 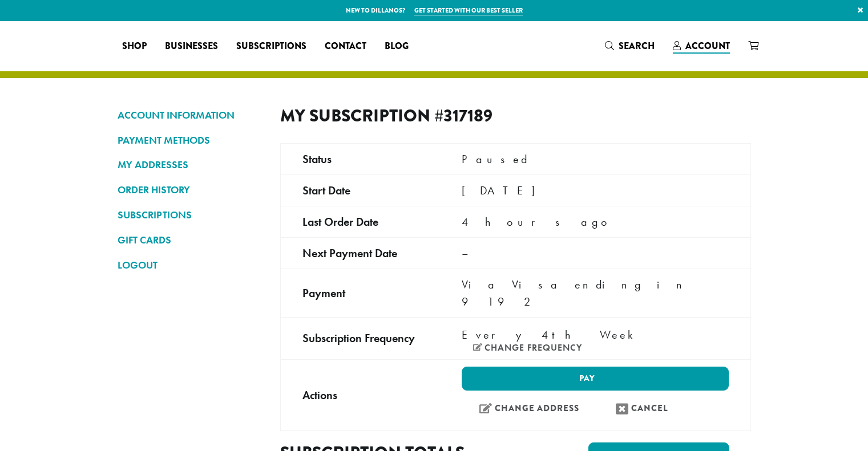 I want to click on span: Every 4th Week, so click(x=550, y=334).